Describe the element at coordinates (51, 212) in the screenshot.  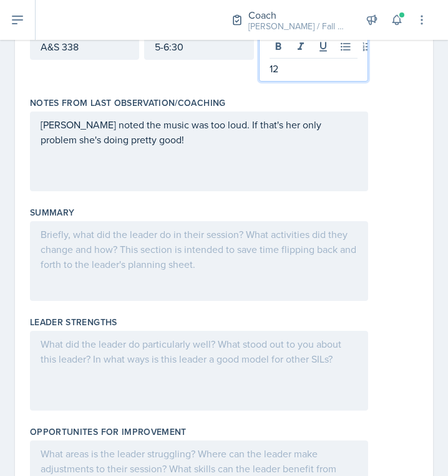
I see `label: Summary` at that location.